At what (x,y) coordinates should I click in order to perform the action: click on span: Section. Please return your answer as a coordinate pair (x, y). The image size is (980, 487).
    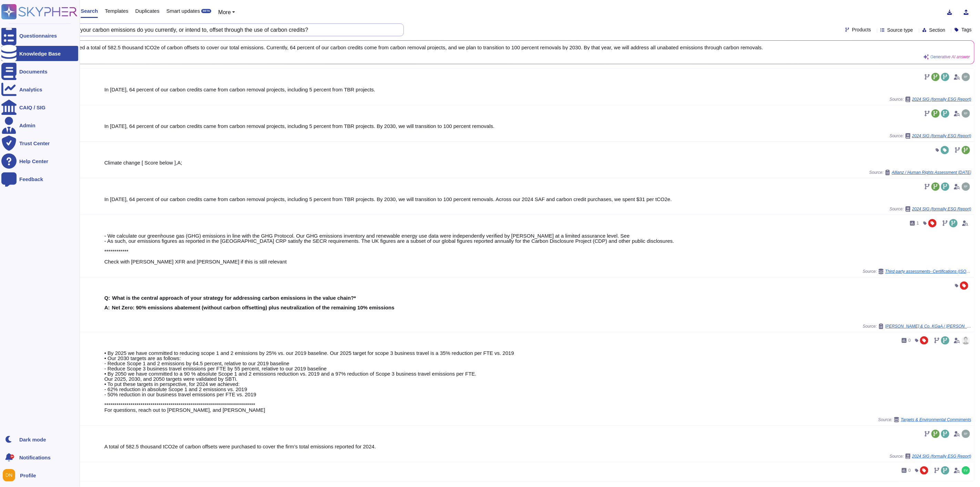
    Looking at the image, I should click on (937, 30).